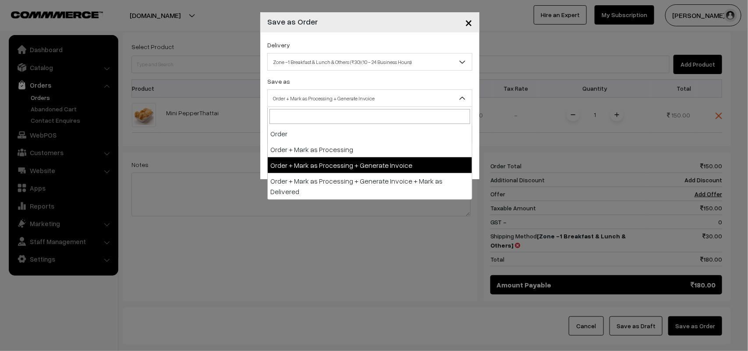 This screenshot has height=351, width=748. Describe the element at coordinates (370, 149) in the screenshot. I see `li: Order + Mark as Processing` at that location.